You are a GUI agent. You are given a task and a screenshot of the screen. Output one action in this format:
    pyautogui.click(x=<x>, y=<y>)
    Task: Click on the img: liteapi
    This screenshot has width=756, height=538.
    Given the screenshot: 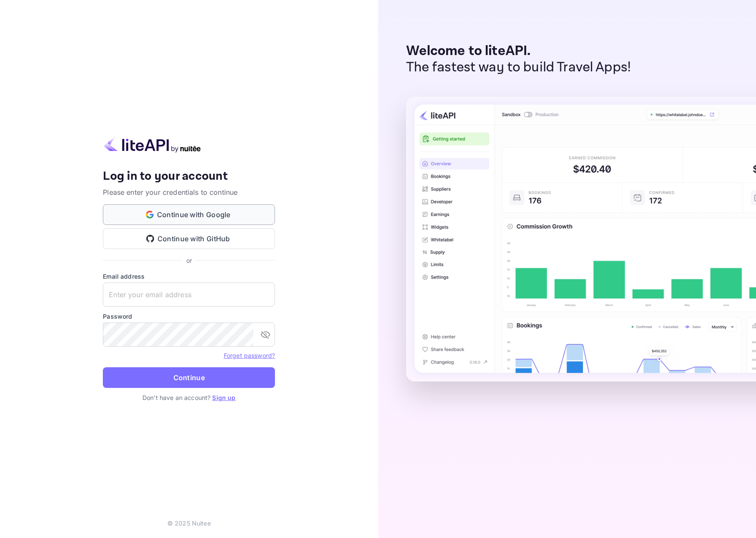 What is the action you would take?
    pyautogui.click(x=152, y=144)
    